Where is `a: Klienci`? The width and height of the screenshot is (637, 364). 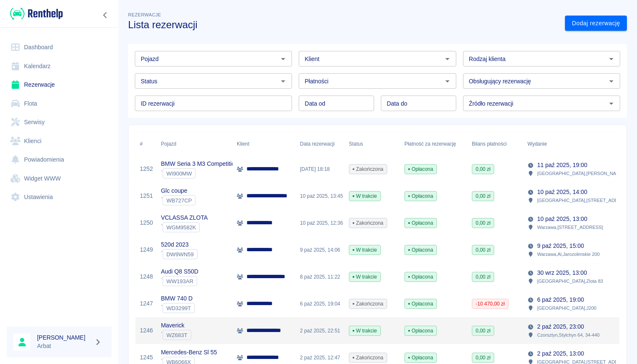 a: Klienci is located at coordinates (59, 141).